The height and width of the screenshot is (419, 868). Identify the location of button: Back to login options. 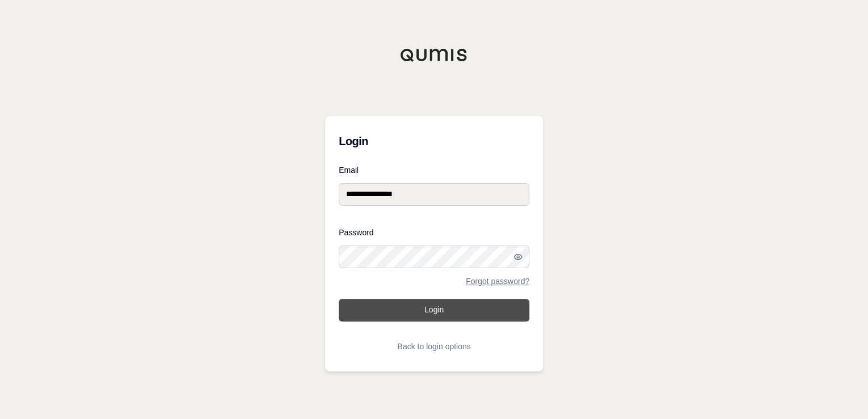
(434, 346).